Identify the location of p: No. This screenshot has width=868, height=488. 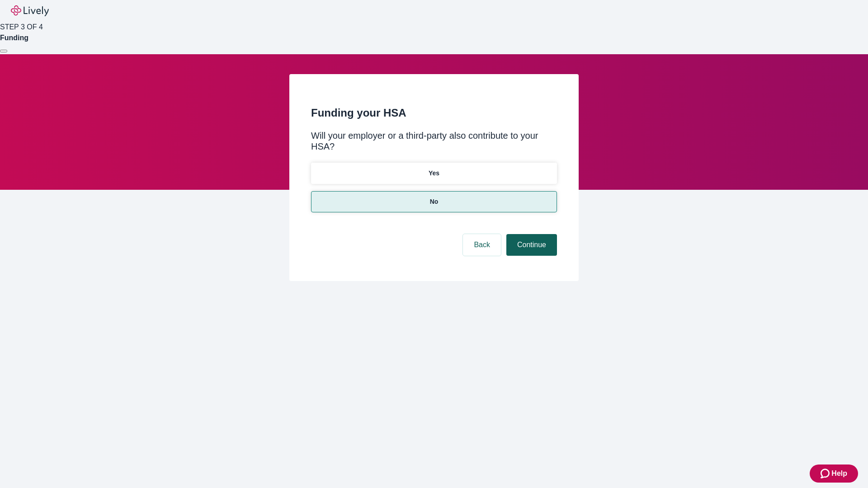
(434, 201).